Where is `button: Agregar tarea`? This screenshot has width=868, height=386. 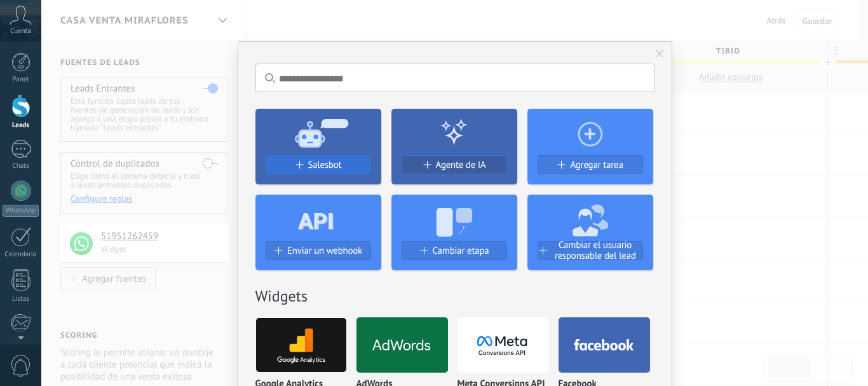 button: Agregar tarea is located at coordinates (590, 165).